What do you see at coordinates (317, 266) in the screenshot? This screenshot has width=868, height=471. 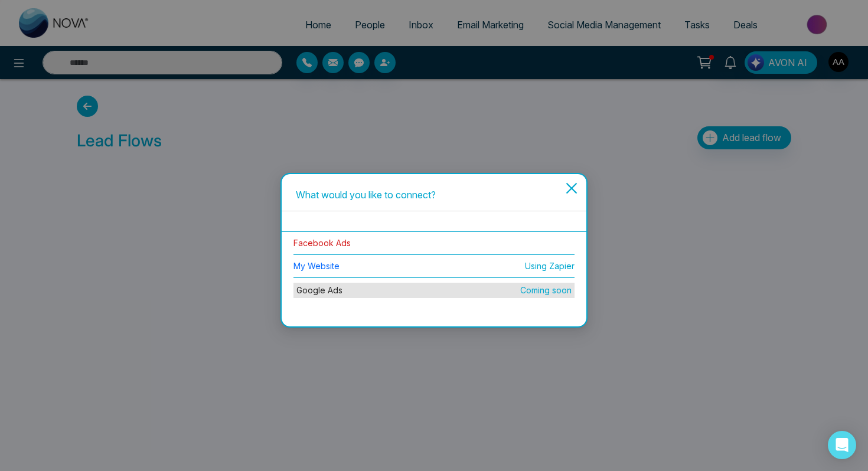 I see `a: My Website` at bounding box center [317, 266].